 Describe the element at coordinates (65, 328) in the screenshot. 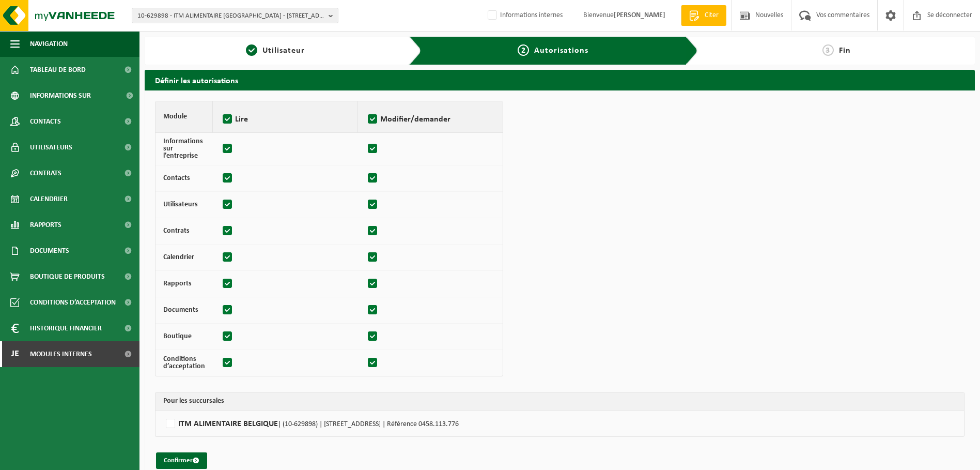

I see `span: Historique financier` at that location.